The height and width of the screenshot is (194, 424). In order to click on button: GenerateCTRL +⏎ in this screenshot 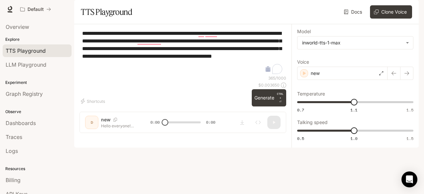, I will do `click(269, 98)`.